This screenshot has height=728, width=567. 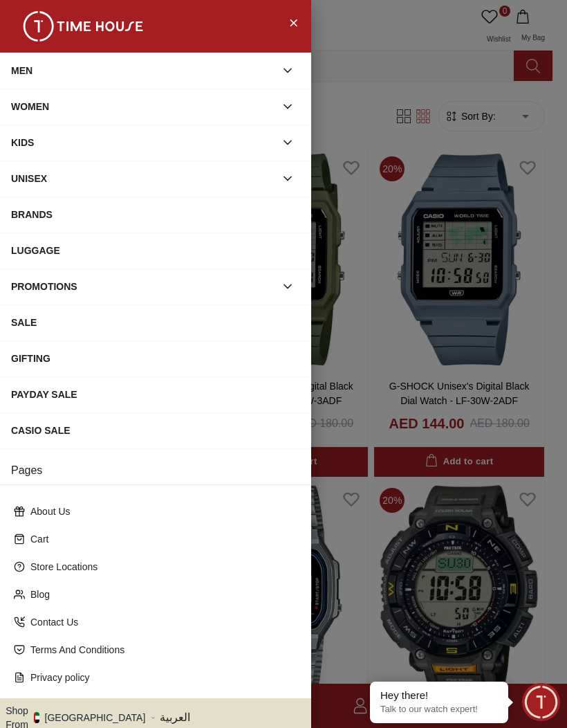 I want to click on div: Hey there!, so click(x=439, y=696).